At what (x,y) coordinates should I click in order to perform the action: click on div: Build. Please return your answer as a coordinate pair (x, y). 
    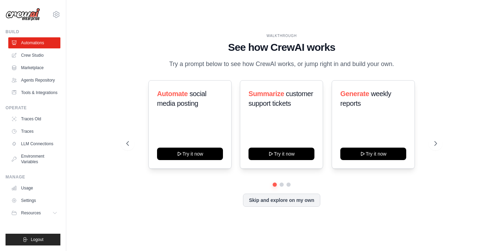
    Looking at the image, I should click on (33, 32).